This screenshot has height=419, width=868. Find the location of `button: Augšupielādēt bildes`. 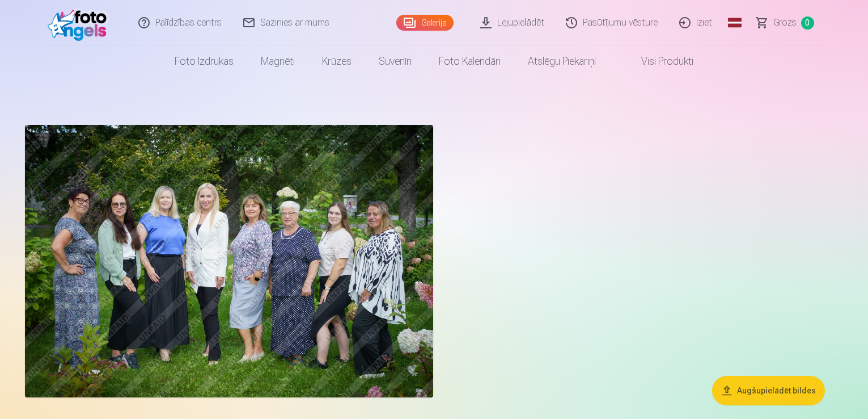

button: Augšupielādēt bildes is located at coordinates (769, 390).